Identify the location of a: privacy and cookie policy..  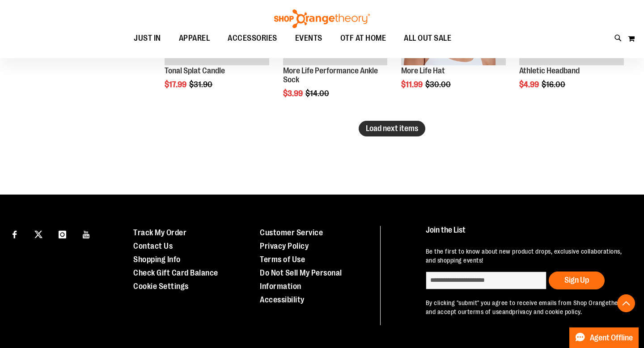
(547, 312).